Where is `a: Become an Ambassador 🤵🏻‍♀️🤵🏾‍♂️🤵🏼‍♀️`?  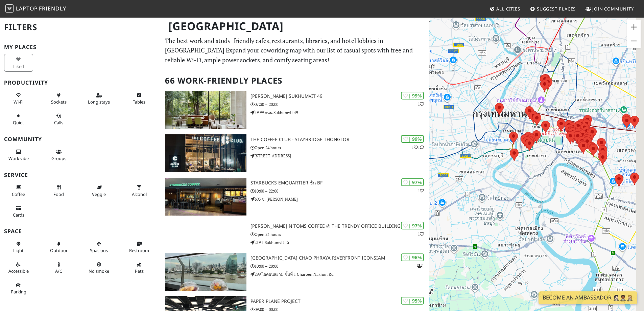
a: Become an Ambassador 🤵🏻‍♀️🤵🏾‍♂️🤵🏼‍♀️ is located at coordinates (588, 298).